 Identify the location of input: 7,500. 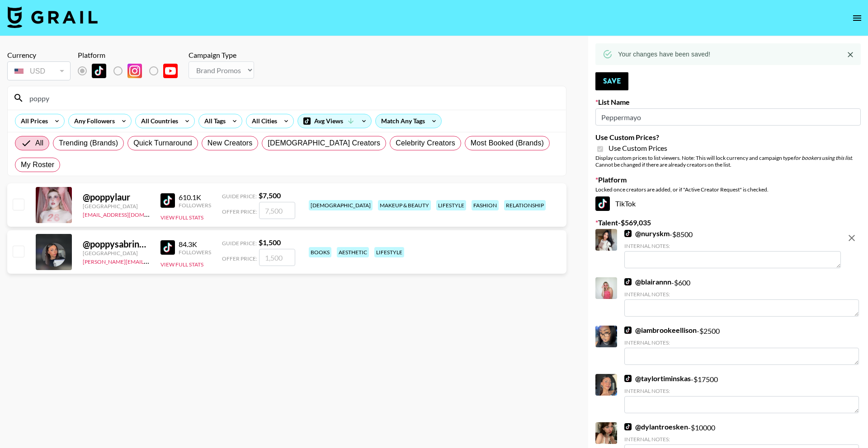
(277, 210).